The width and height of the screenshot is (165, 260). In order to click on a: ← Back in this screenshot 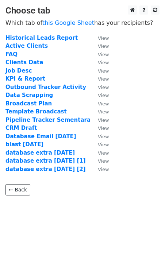, I will do `click(18, 189)`.